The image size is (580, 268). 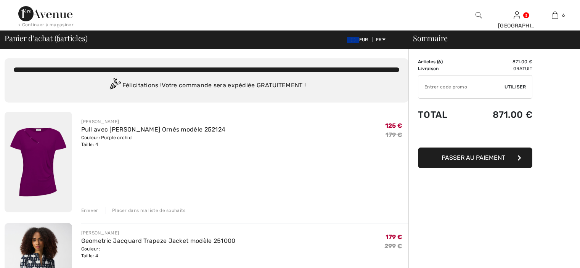 I want to click on td: Total, so click(x=442, y=115).